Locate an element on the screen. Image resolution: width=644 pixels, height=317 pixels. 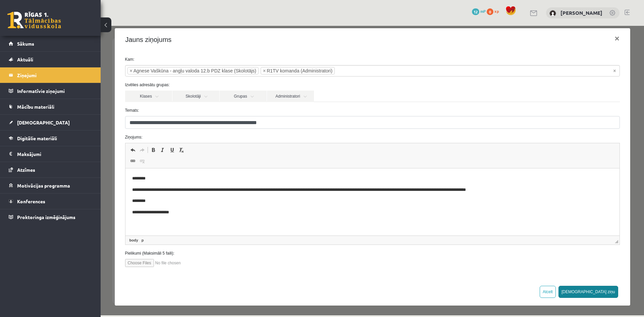
span: Aktuāli is located at coordinates (25, 59).